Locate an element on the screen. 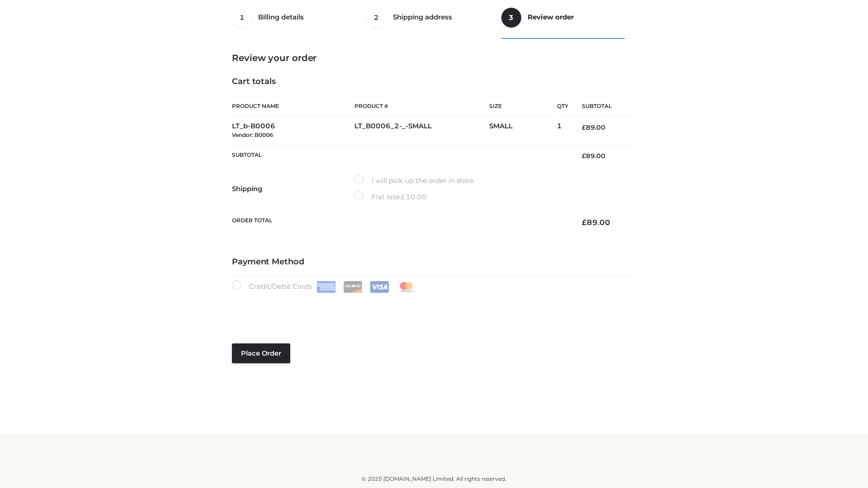 The height and width of the screenshot is (488, 868). h4: Payment Method is located at coordinates (434, 262).